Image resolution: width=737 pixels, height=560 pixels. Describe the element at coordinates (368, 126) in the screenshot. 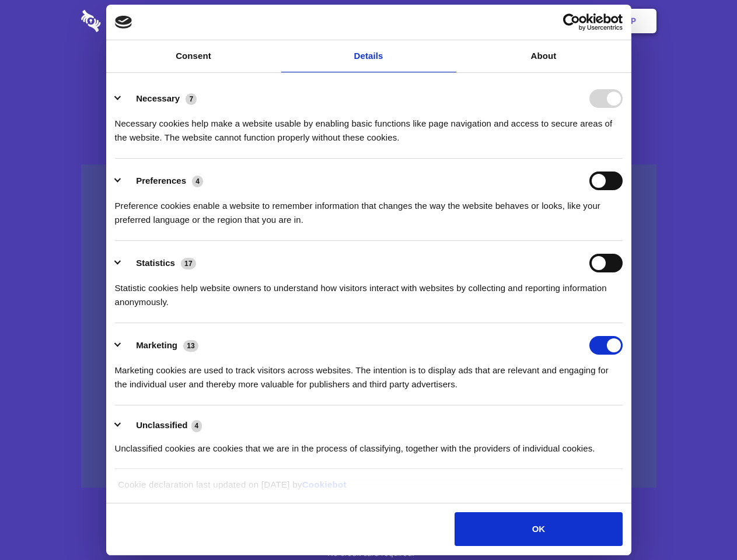

I see `div: Necessary cookies help make a website usable by enabling basic functions like page navigation and...` at that location.